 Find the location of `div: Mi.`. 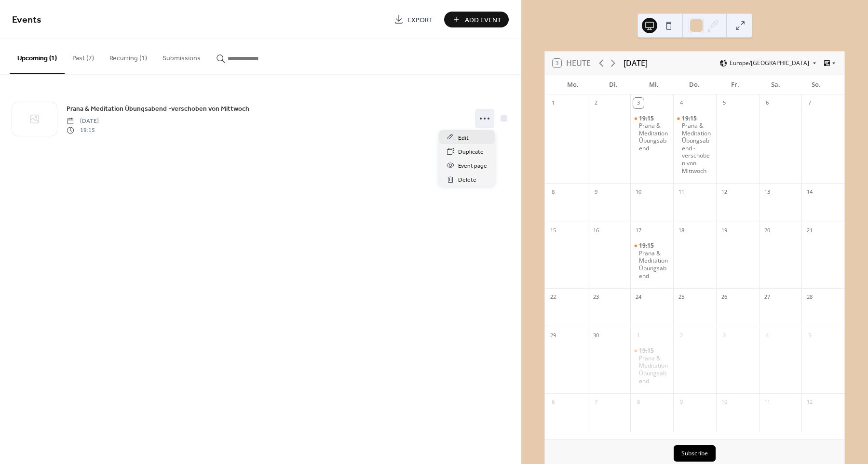

div: Mi. is located at coordinates (654, 84).